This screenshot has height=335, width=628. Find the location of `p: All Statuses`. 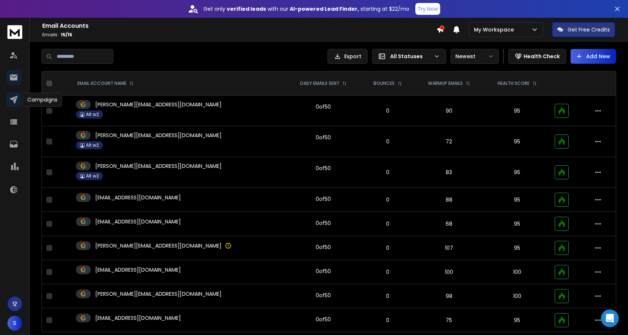

p: All Statuses is located at coordinates (410, 56).